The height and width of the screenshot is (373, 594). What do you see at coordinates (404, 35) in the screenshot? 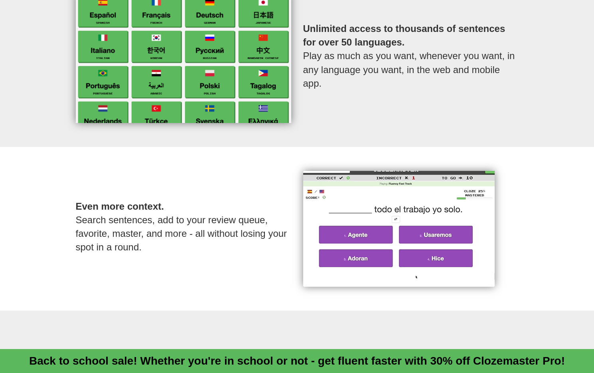
I see `strong: Unlimited access to thousands of sentences for over 50 languages.` at bounding box center [404, 35].